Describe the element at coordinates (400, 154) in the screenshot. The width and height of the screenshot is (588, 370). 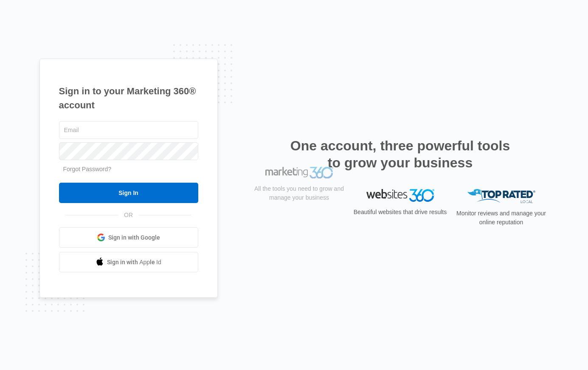
I see `h2: One account, three powerful tools to grow your business` at that location.